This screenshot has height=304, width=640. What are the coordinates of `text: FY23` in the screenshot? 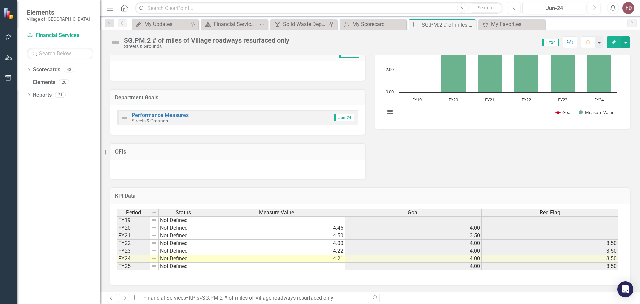 It's located at (563, 100).